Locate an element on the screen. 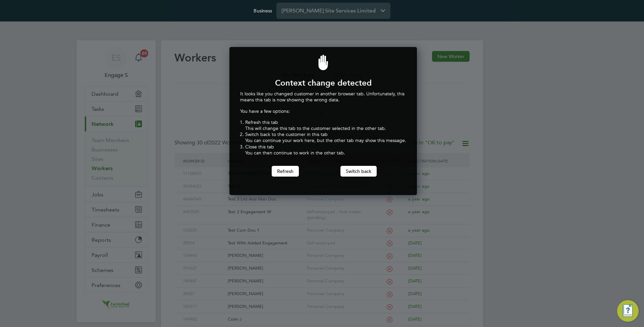 The height and width of the screenshot is (327, 644). li: Switch back to the customer in this tab You can continue your work here, but the other tab may sh... is located at coordinates (325, 137).